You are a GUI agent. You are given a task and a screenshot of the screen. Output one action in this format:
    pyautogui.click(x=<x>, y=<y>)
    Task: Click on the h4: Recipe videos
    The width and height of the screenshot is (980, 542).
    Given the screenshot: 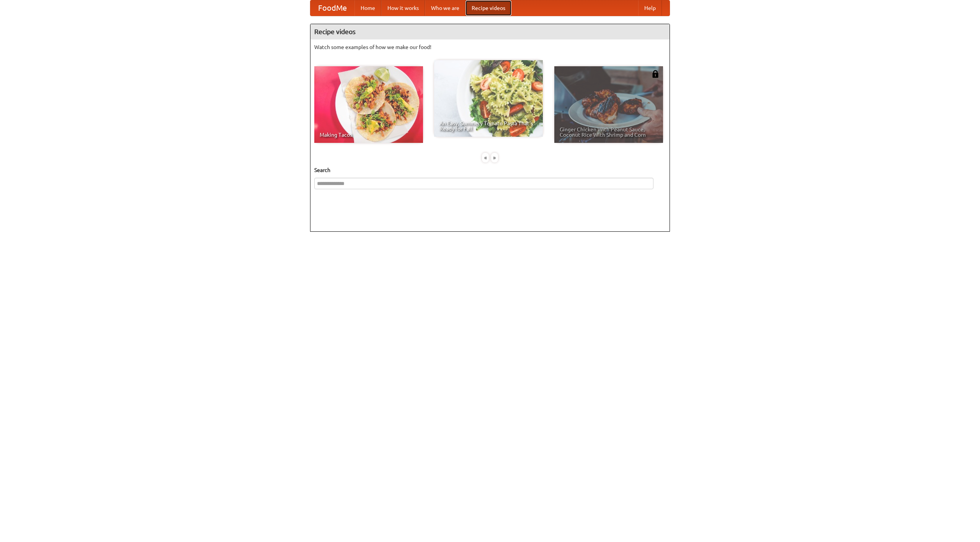 What is the action you would take?
    pyautogui.click(x=490, y=31)
    